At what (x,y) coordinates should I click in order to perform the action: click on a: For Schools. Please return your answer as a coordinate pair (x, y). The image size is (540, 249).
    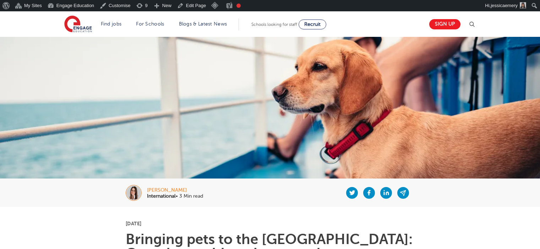
    Looking at the image, I should click on (150, 24).